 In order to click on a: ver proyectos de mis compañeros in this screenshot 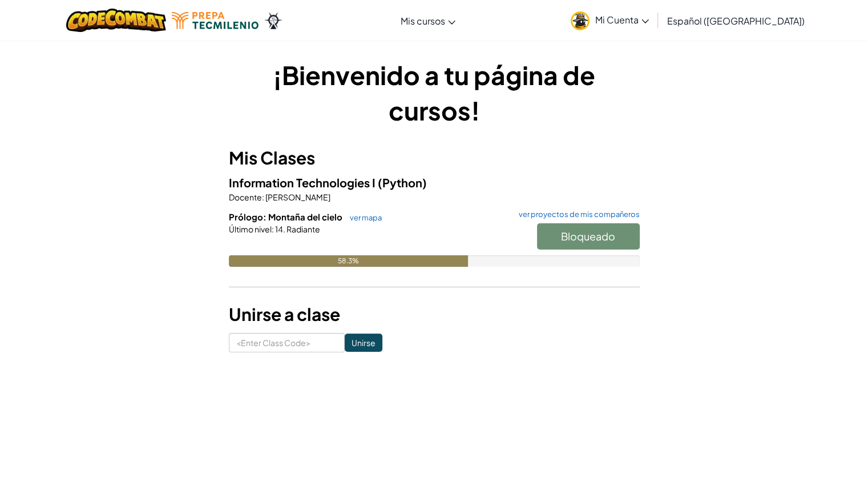, I will do `click(576, 214)`.